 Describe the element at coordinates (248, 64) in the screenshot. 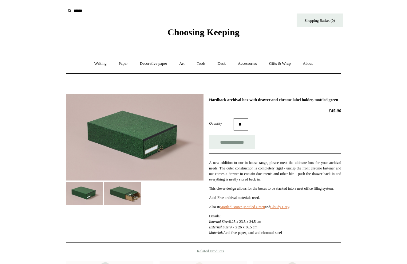

I see `a: Accessories` at that location.